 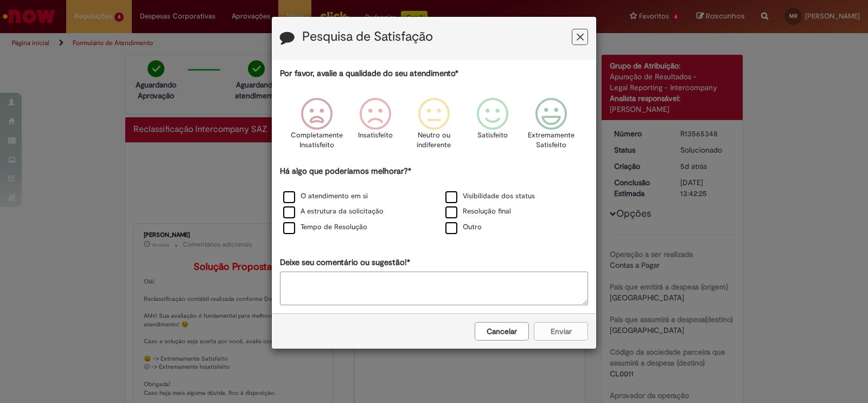 What do you see at coordinates (333, 211) in the screenshot?
I see `label: A estrutura da solicitação` at bounding box center [333, 211].